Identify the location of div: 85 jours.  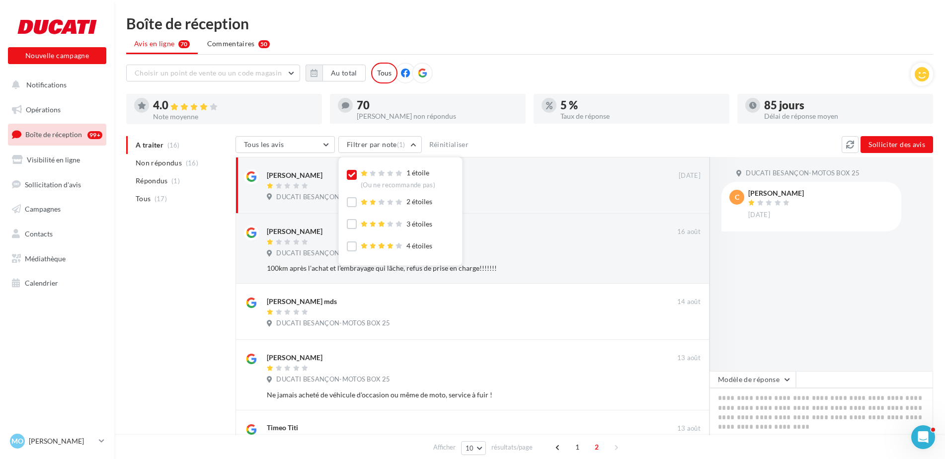
(845, 105).